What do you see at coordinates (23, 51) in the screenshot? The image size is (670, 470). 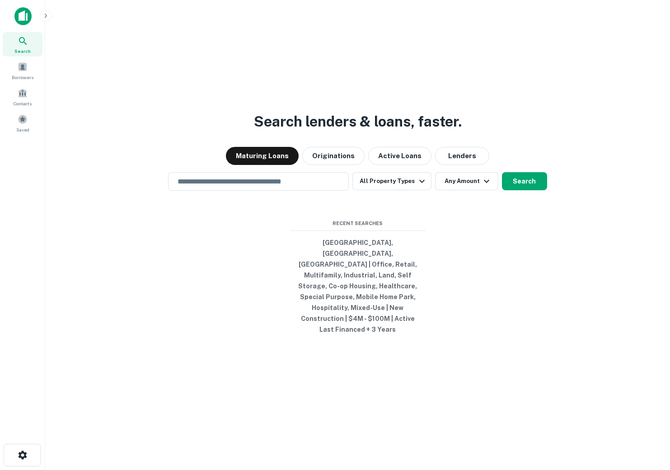 I see `span: Search` at bounding box center [23, 51].